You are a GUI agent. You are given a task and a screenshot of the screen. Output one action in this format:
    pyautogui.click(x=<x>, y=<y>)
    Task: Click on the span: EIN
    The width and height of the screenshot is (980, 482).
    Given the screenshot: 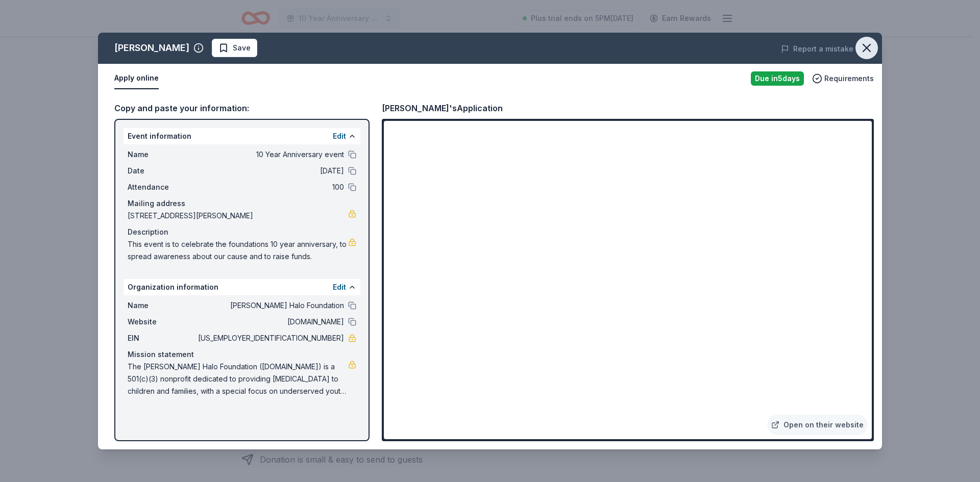 What is the action you would take?
    pyautogui.click(x=162, y=338)
    